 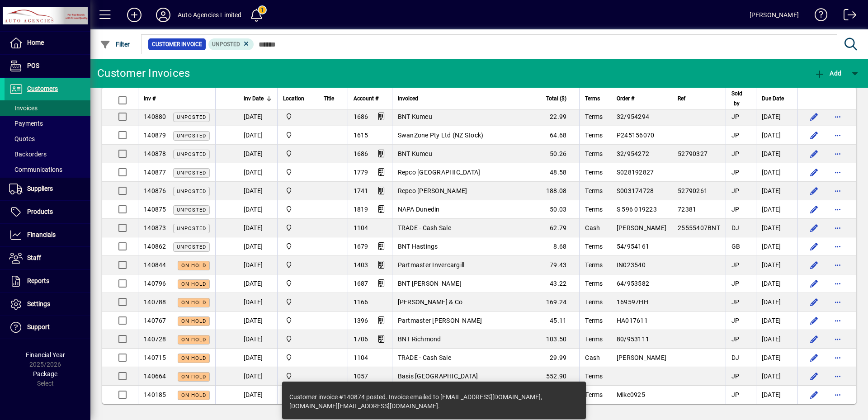 What do you see at coordinates (408, 99) in the screenshot?
I see `span: Invoiced` at bounding box center [408, 99].